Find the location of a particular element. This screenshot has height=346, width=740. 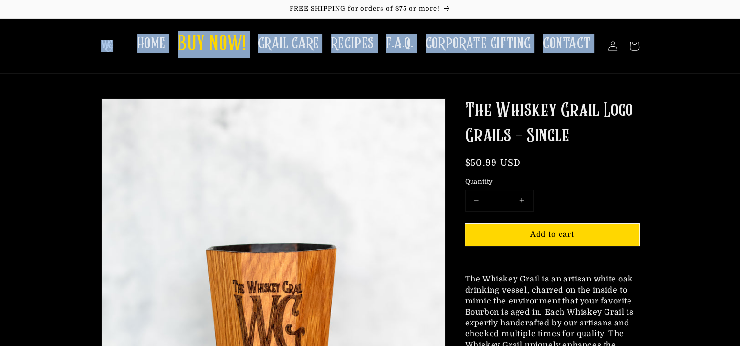

label: Quantity is located at coordinates (552, 182).